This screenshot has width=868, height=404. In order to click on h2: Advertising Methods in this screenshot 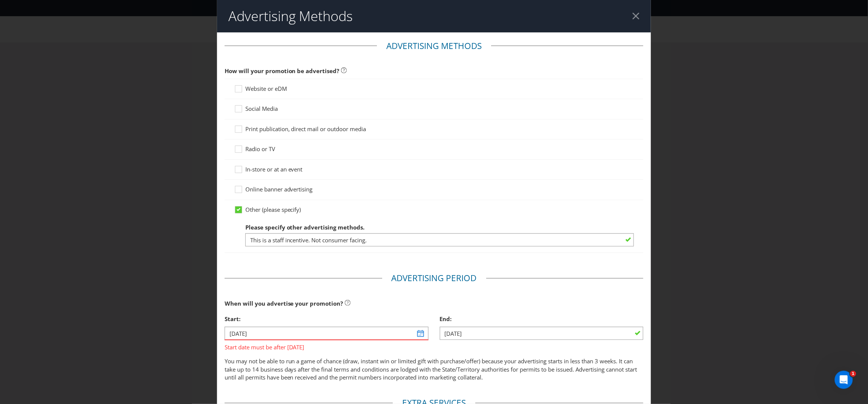, I will do `click(291, 16)`.